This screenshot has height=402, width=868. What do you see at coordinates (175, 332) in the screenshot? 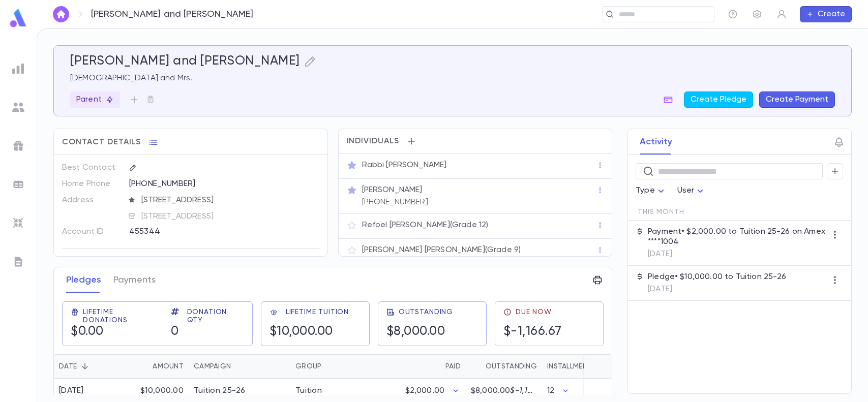
I see `h5: 0` at bounding box center [175, 332].